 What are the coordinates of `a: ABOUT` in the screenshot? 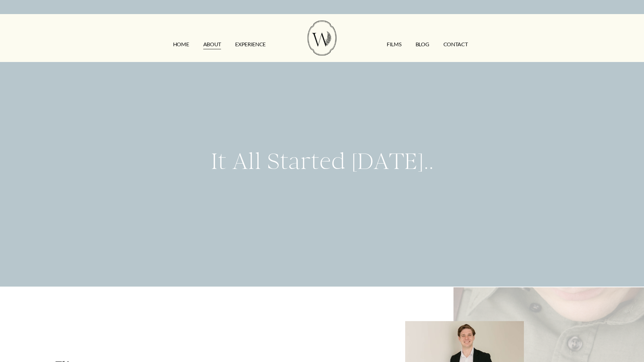 It's located at (212, 44).